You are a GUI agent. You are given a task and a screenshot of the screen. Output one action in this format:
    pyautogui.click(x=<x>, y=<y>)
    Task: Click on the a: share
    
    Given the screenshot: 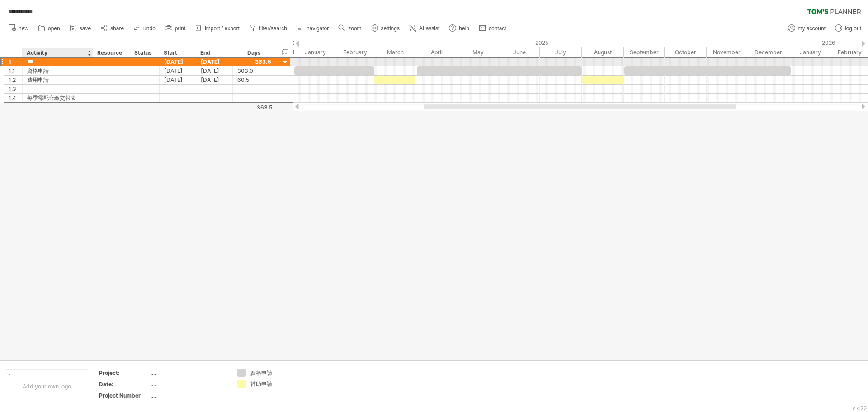 What is the action you would take?
    pyautogui.click(x=112, y=29)
    